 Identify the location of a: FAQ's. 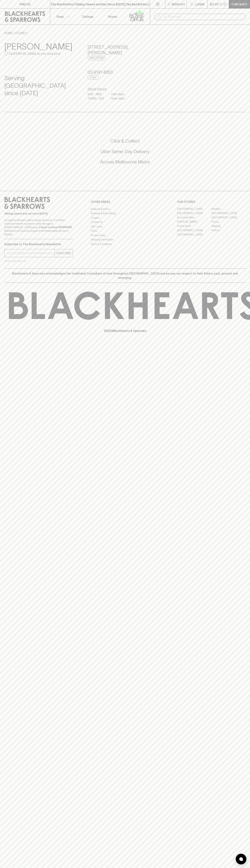
(125, 231).